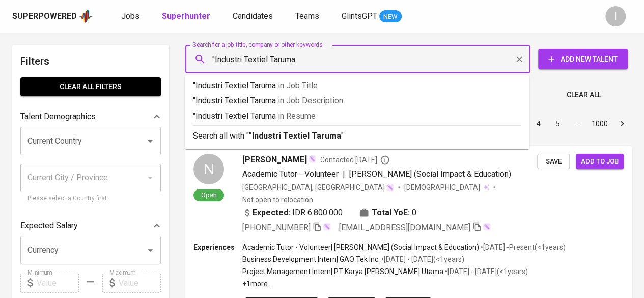 The width and height of the screenshot is (644, 298). What do you see at coordinates (553, 162) in the screenshot?
I see `button: Save` at bounding box center [553, 162].